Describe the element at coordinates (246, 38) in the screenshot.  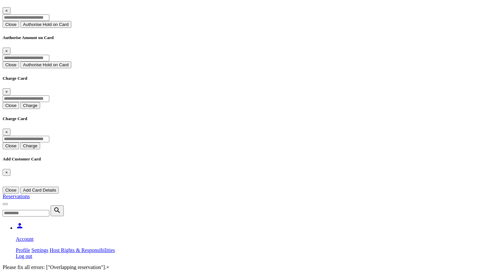
I see `h5: Authorise Amount on Card` at that location.